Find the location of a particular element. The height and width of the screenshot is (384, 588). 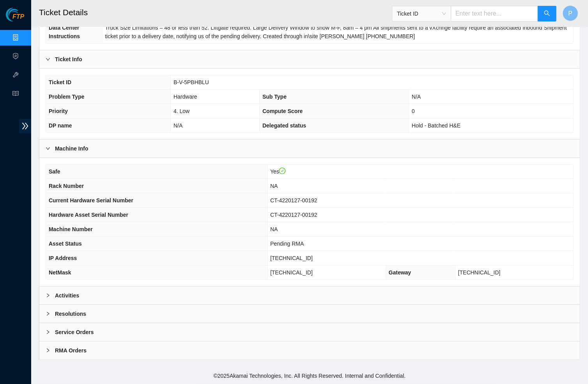

span: Yes is located at coordinates (278, 172).